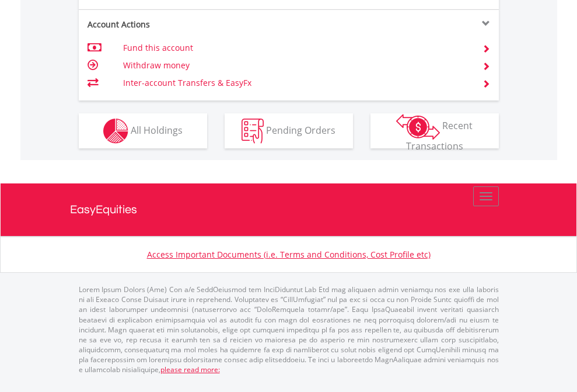 Image resolution: width=577 pixels, height=392 pixels. What do you see at coordinates (289, 131) in the screenshot?
I see `button: Pending Orders` at bounding box center [289, 131].